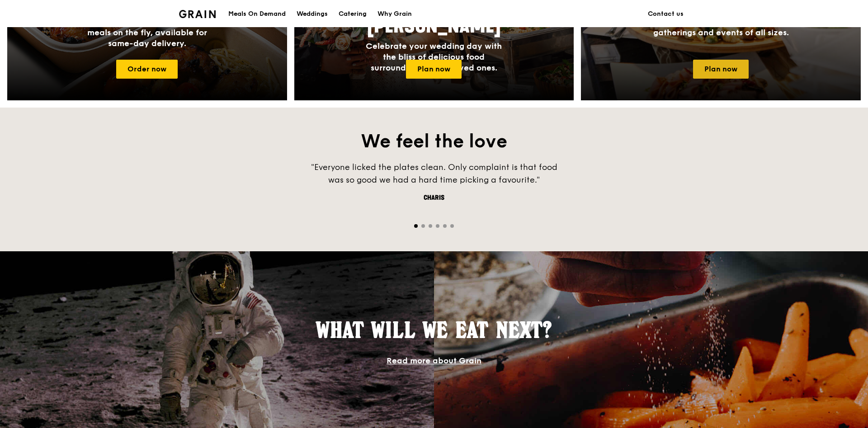 The image size is (868, 428). I want to click on span: What will we eat next?, so click(434, 330).